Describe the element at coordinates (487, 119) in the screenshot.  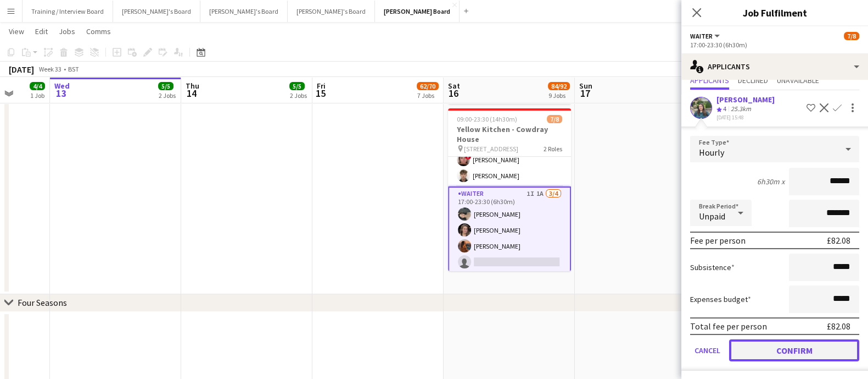
I see `span: 09:00-23:30 (14h30m)` at that location.